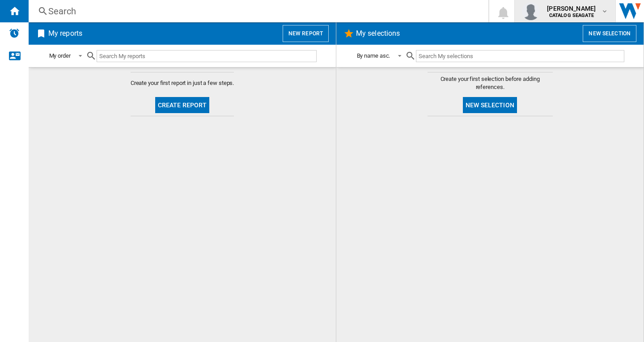 Image resolution: width=644 pixels, height=342 pixels. I want to click on span: Create your first selection before adding references., so click(490, 83).